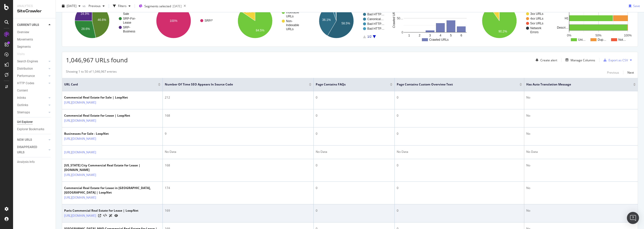 Image resolution: width=644 pixels, height=229 pixels. I want to click on text: H1, so click(566, 18).